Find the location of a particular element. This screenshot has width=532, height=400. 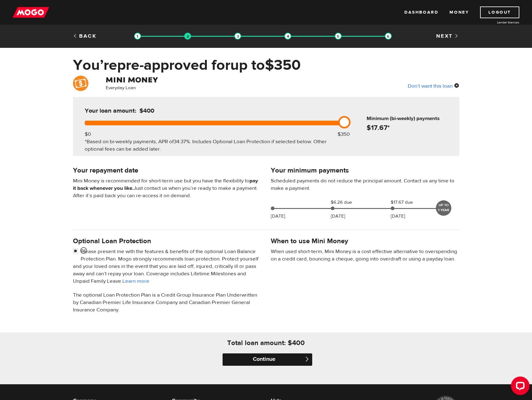

h4: Optional Loan Protection is located at coordinates (167, 241).